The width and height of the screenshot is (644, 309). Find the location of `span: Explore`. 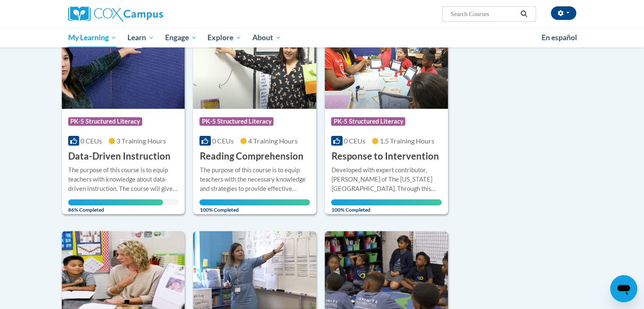

span: Explore is located at coordinates (224, 38).